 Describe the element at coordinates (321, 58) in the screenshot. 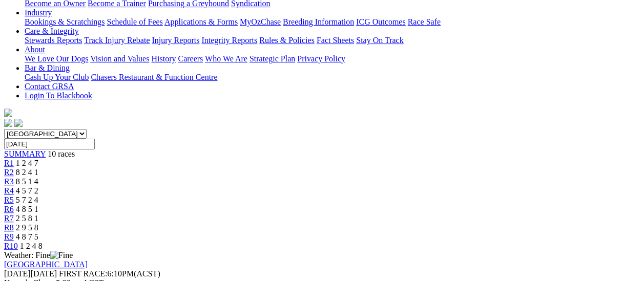

I see `a: Privacy Policy` at that location.